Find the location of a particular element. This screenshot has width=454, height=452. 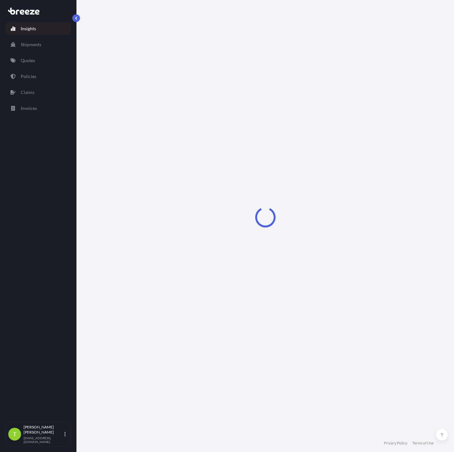

p: Quotes is located at coordinates (28, 60).